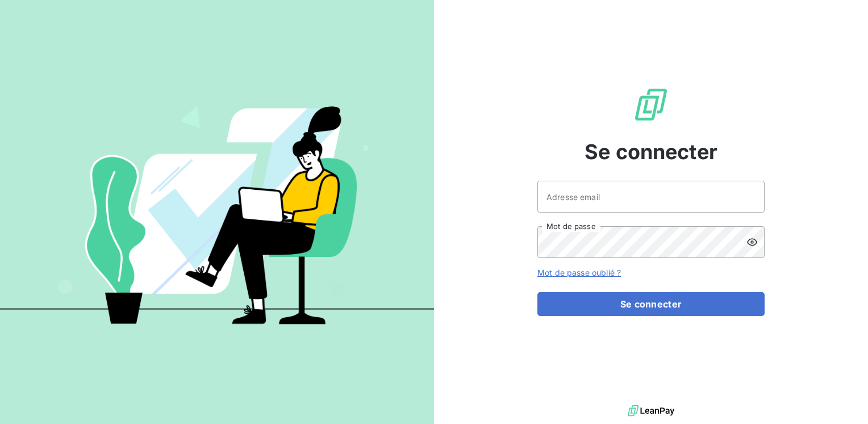 This screenshot has width=868, height=424. Describe the element at coordinates (579, 272) in the screenshot. I see `a: Mot de passe oublié ?` at that location.